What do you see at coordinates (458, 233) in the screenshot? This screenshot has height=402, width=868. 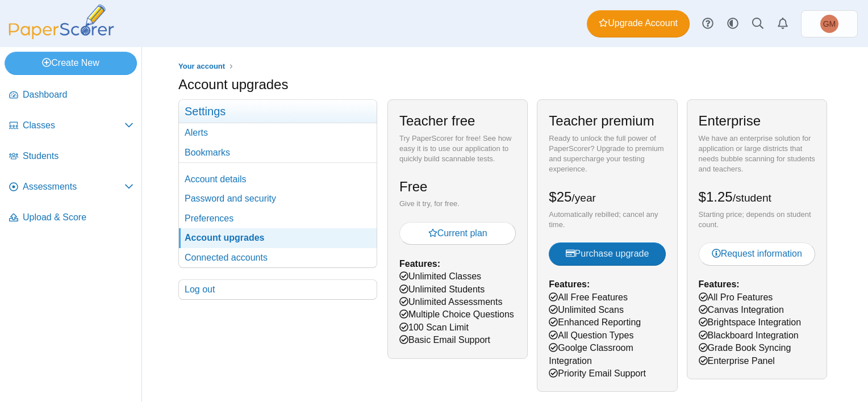 I see `button: Current plan` at bounding box center [458, 233].